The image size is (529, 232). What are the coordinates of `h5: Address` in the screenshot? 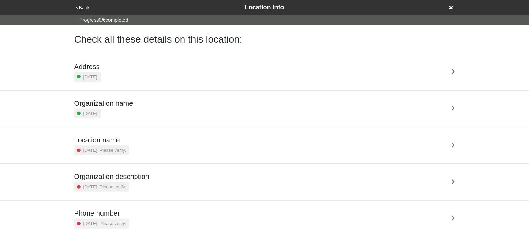 It's located at (88, 67).